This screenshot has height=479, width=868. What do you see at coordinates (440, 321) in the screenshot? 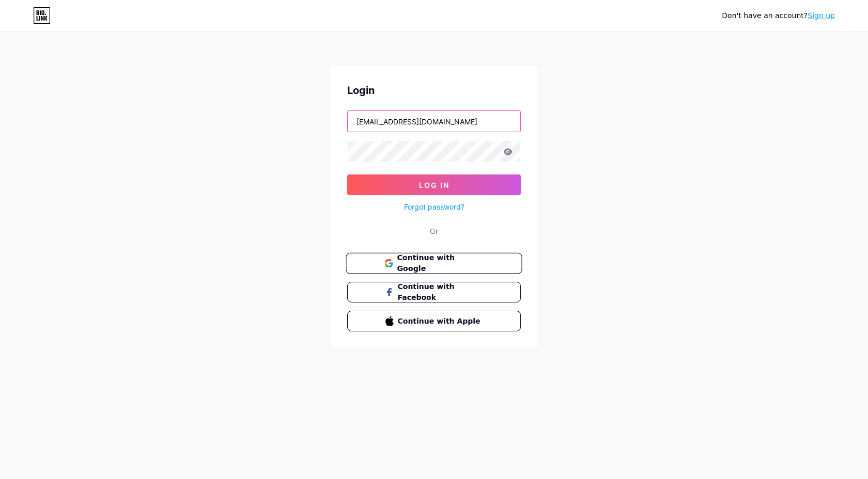
I see `span: Continue with Apple` at bounding box center [440, 321].